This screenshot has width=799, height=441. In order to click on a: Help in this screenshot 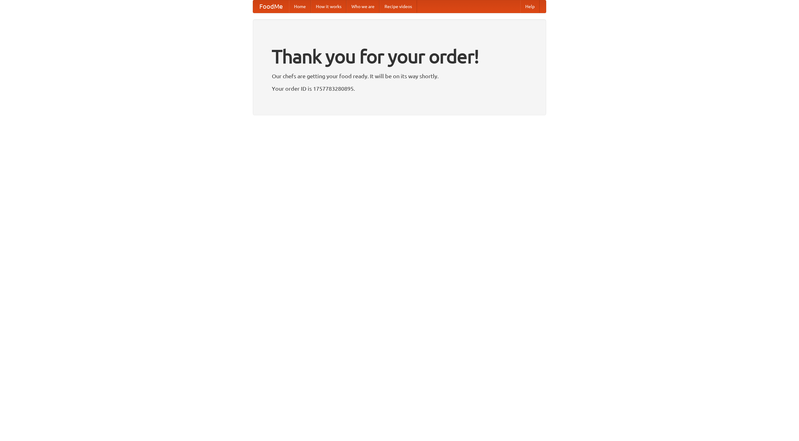, I will do `click(530, 7)`.